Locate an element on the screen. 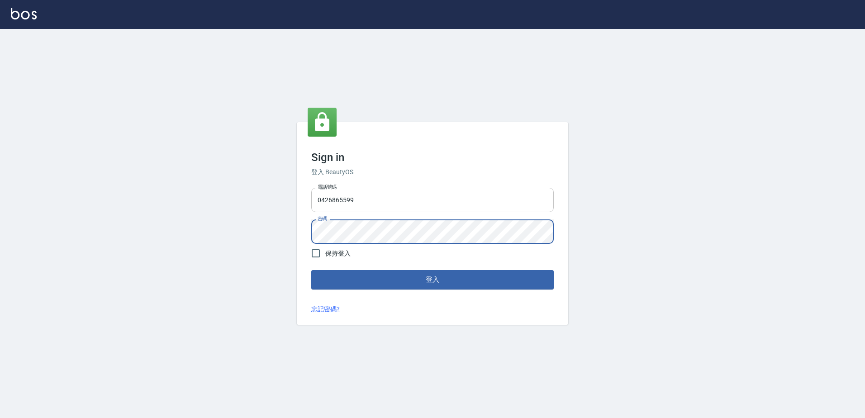  img: Logo is located at coordinates (24, 14).